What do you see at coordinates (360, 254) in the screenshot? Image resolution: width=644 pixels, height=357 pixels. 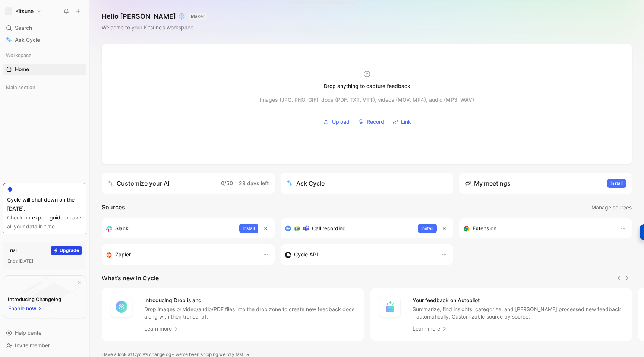 I see `div: Sync customers & send feedback from custom sources. Get inspired by our favorite use case` at bounding box center [360, 254].